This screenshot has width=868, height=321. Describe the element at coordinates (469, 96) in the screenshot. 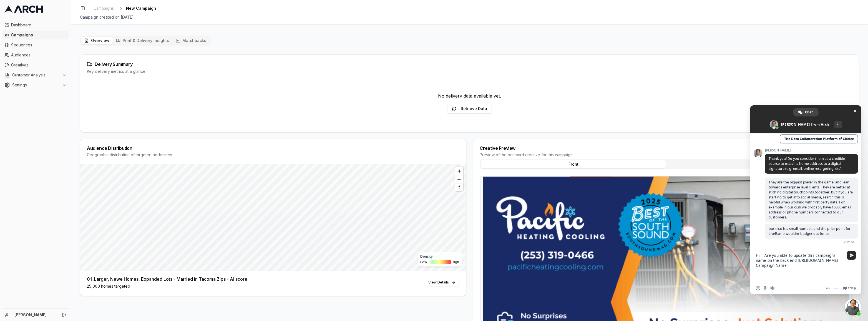

I see `div: No delivery data available yet.` at that location.